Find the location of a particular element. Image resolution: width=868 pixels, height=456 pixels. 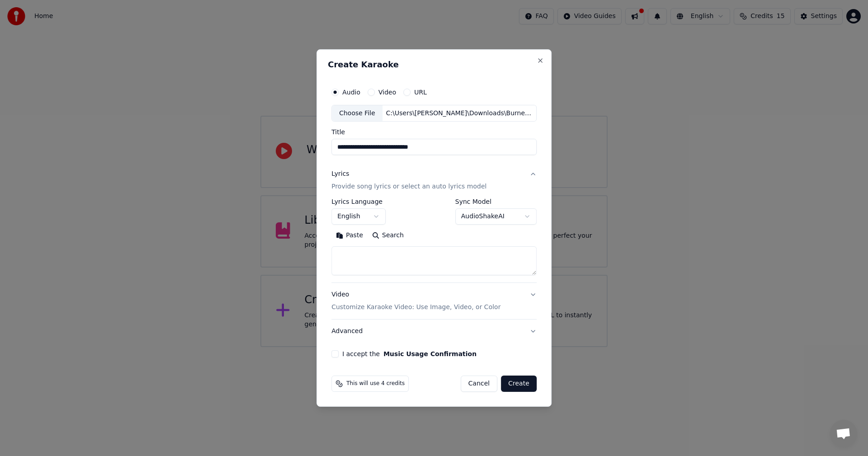

p: Provide song lyrics or select an auto lyrics model is located at coordinates (409, 187).